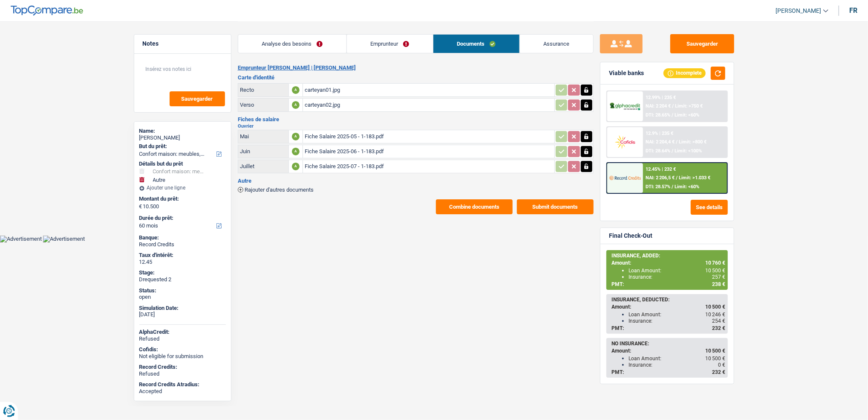  I want to click on span: Limit: >1.033 €, so click(695, 178).